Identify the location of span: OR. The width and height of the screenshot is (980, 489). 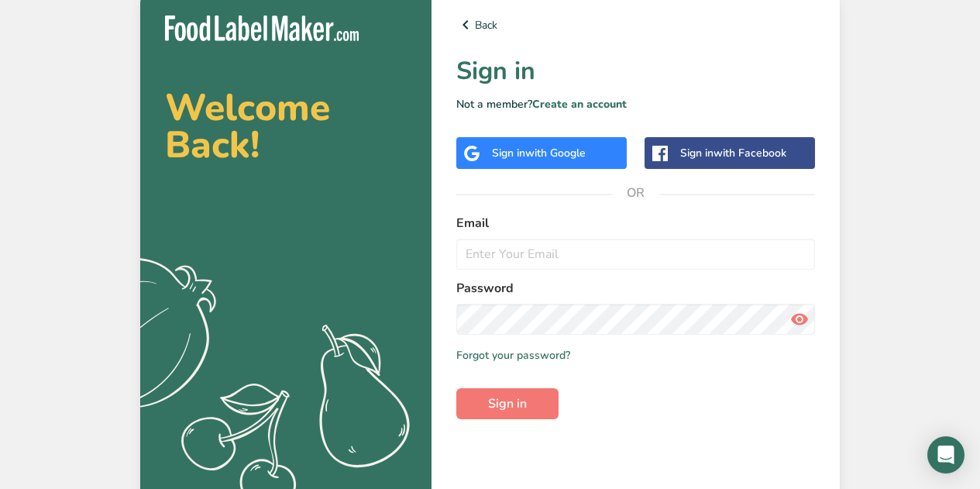
(636, 193).